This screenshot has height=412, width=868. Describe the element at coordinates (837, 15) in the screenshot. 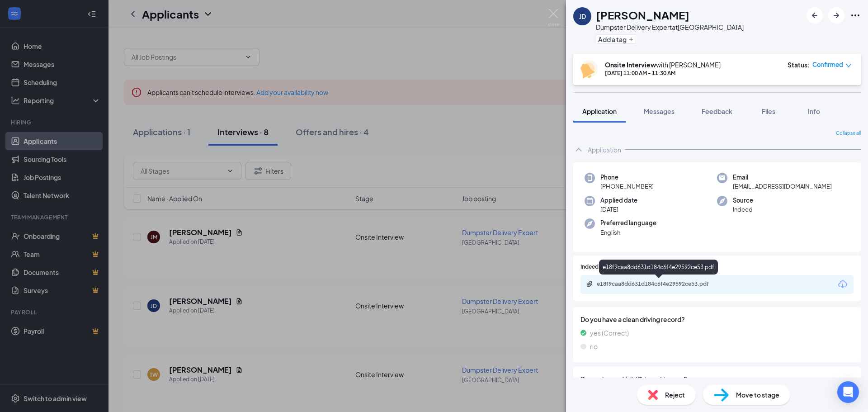

I see `button: ArrowRight` at that location.